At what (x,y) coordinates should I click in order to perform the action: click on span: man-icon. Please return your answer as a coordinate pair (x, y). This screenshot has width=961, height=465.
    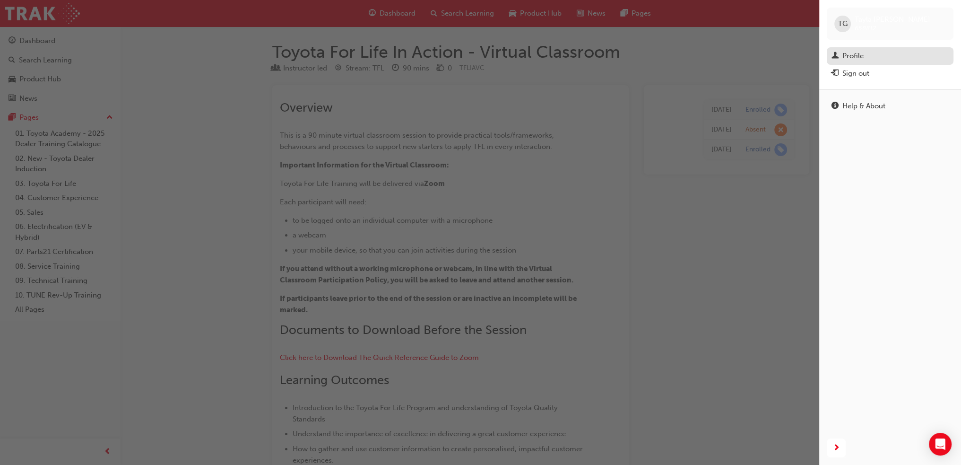
    Looking at the image, I should click on (835, 56).